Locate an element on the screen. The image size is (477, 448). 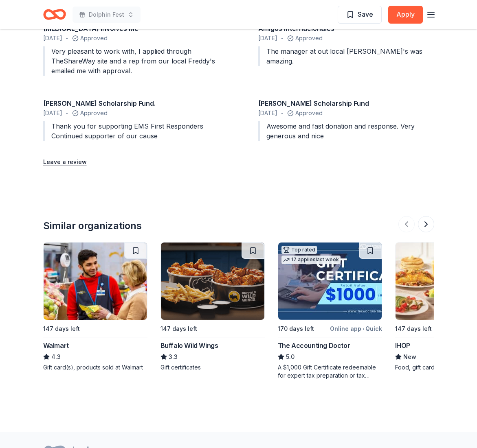
span: 4.3 is located at coordinates (56, 357).